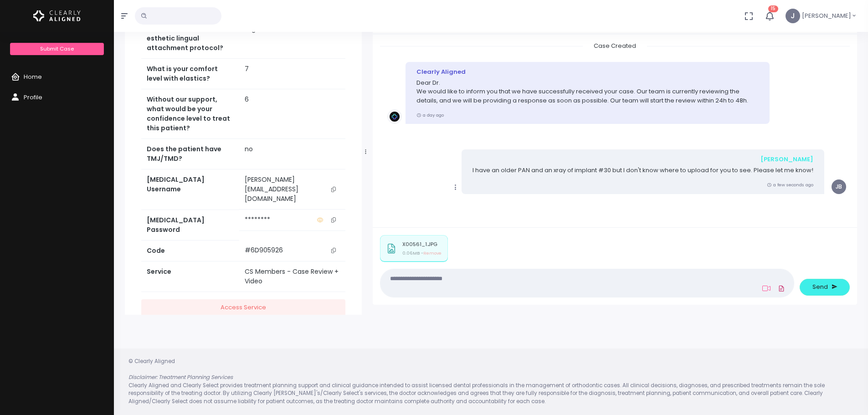  I want to click on span: Remove, so click(432, 253).